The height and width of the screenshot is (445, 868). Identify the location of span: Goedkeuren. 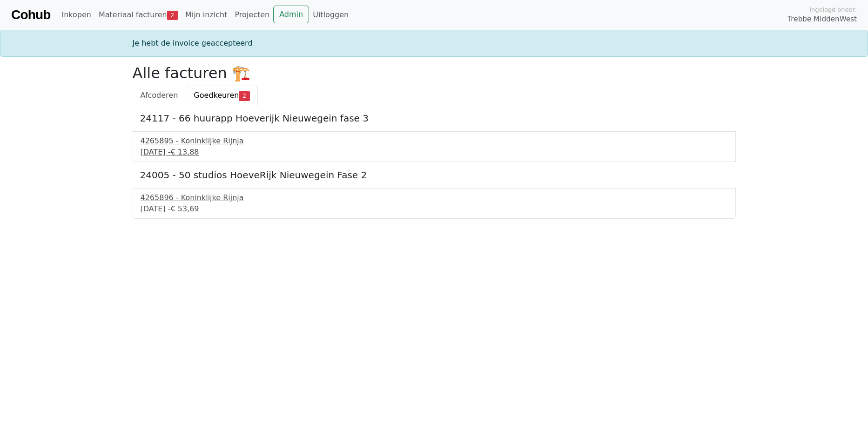
(216, 95).